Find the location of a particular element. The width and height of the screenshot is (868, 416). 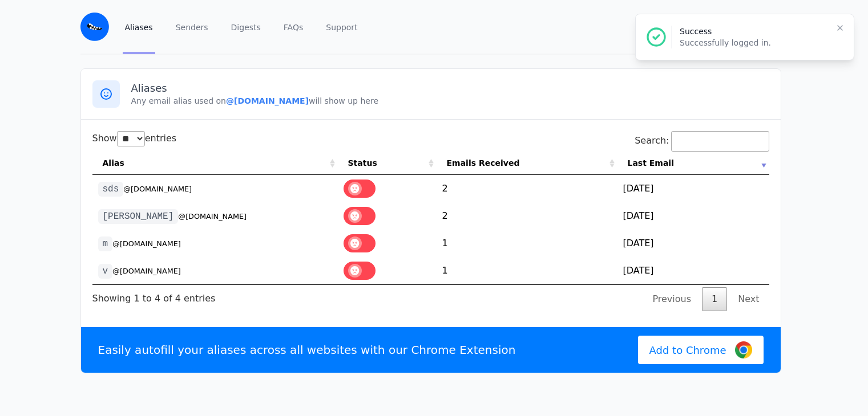

h3: Aliases is located at coordinates (450, 88).